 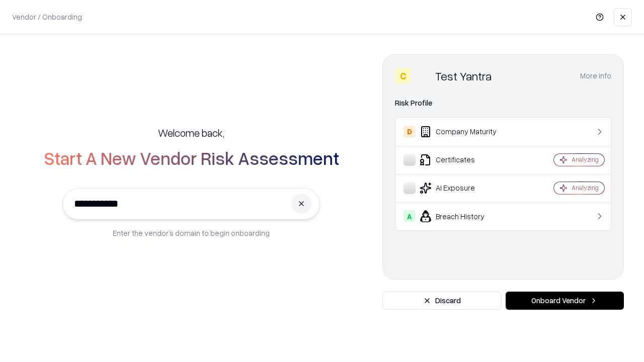 I want to click on p: Vendor / Onboarding, so click(x=47, y=17).